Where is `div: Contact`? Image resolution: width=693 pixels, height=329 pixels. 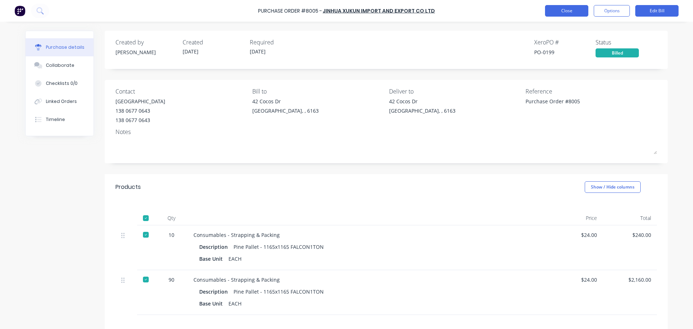
div: Contact is located at coordinates (181, 91).